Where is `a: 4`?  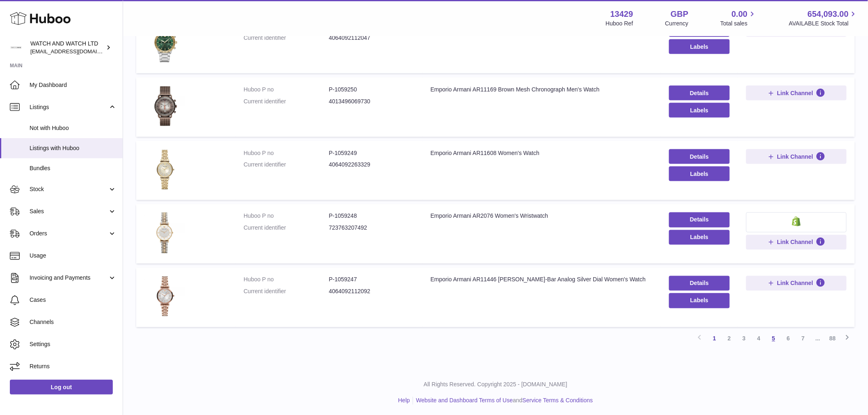
a: 4 is located at coordinates (759, 339).